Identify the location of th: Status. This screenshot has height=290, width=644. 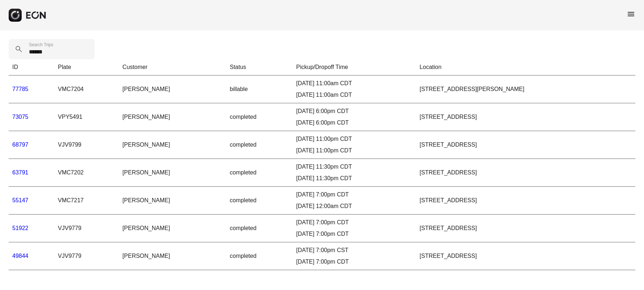
(260, 67).